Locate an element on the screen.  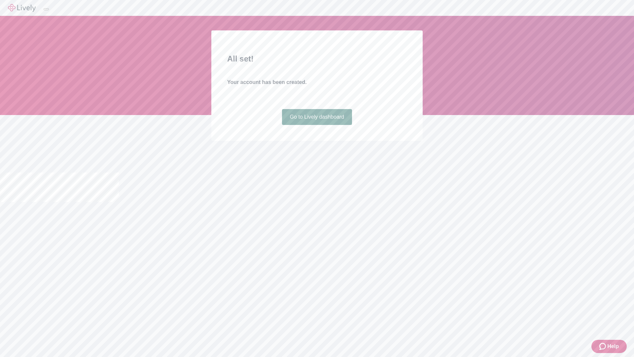
svg: Zendesk support icon is located at coordinates (604, 346).